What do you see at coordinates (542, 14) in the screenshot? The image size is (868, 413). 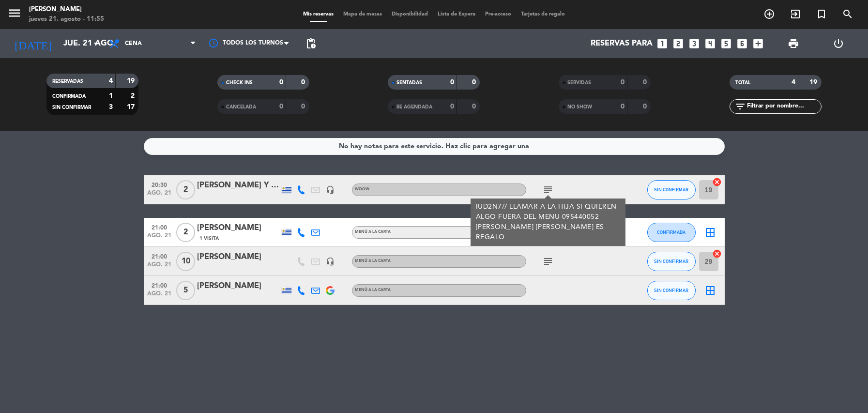 I see `span: Tarjetas de regalo` at bounding box center [542, 14].